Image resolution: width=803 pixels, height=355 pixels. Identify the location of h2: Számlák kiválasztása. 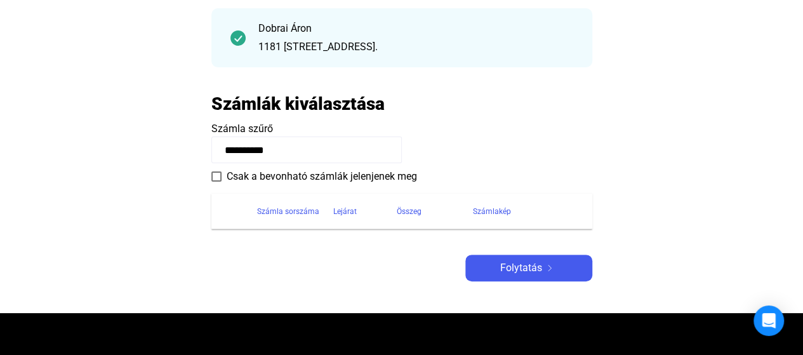
(298, 104).